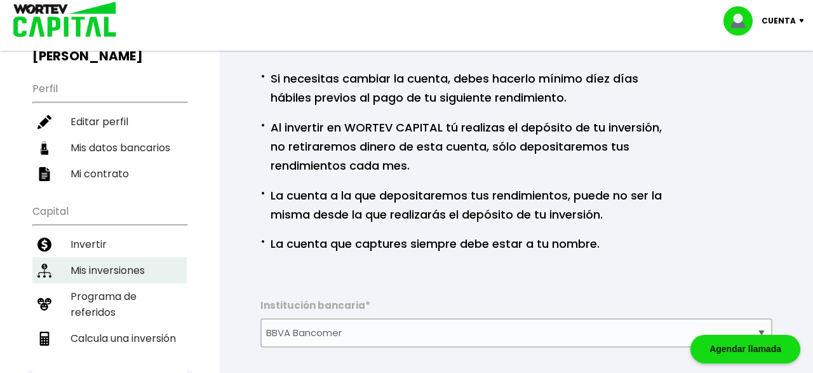  What do you see at coordinates (44, 338) in the screenshot?
I see `img: calculadora-icon.17d418c4.svg` at bounding box center [44, 338].